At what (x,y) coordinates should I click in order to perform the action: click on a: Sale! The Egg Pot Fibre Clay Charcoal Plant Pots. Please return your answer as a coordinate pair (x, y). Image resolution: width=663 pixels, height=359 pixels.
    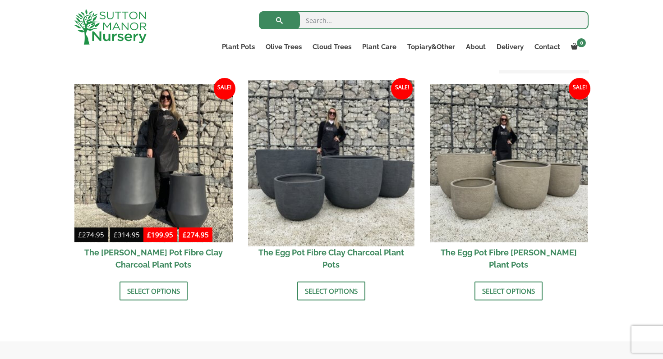
    Looking at the image, I should click on (331, 180).